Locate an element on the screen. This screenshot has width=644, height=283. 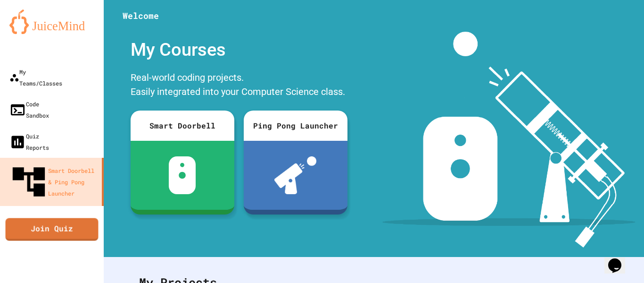
div: Quiz Reports is located at coordinates (30, 142).